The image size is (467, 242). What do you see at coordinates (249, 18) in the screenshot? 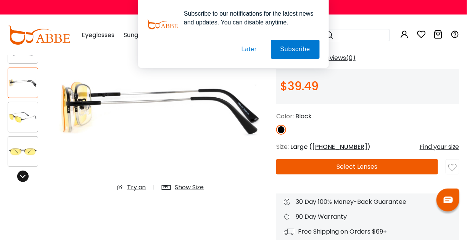
I see `div: Subscribe to our notifications for the latest news and updates. You can disable anytime.` at bounding box center [249, 18].